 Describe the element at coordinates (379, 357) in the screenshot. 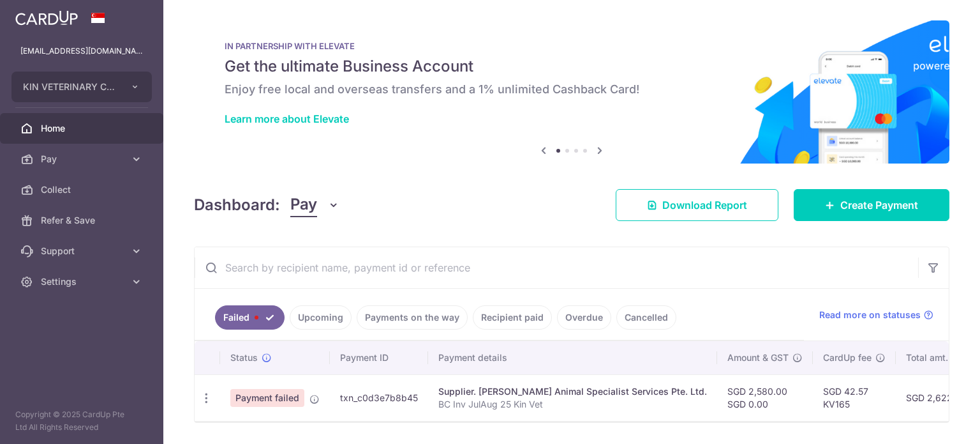

I see `th: Payment ID` at that location.